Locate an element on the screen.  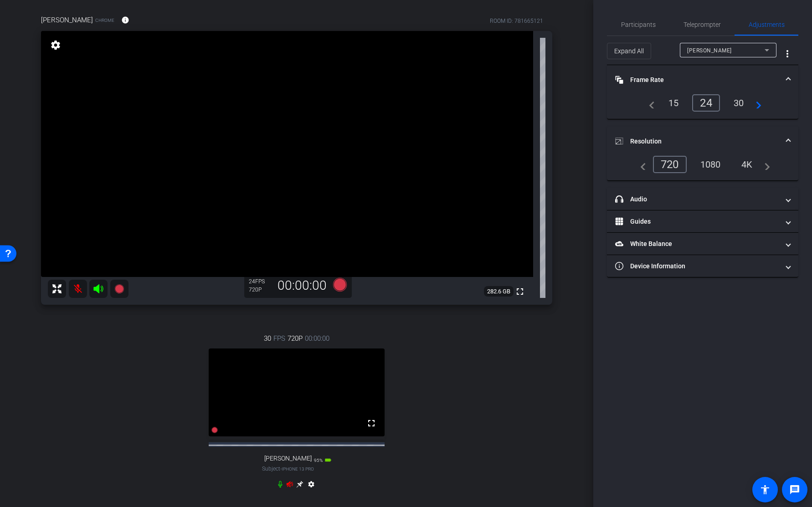
mat-icon: info is located at coordinates (125, 20).